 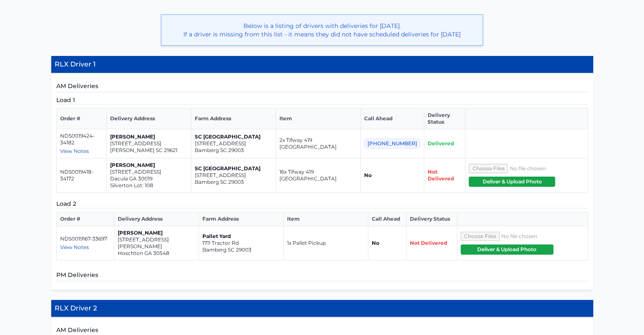 I want to click on h4: RLX Driver 2, so click(x=322, y=308).